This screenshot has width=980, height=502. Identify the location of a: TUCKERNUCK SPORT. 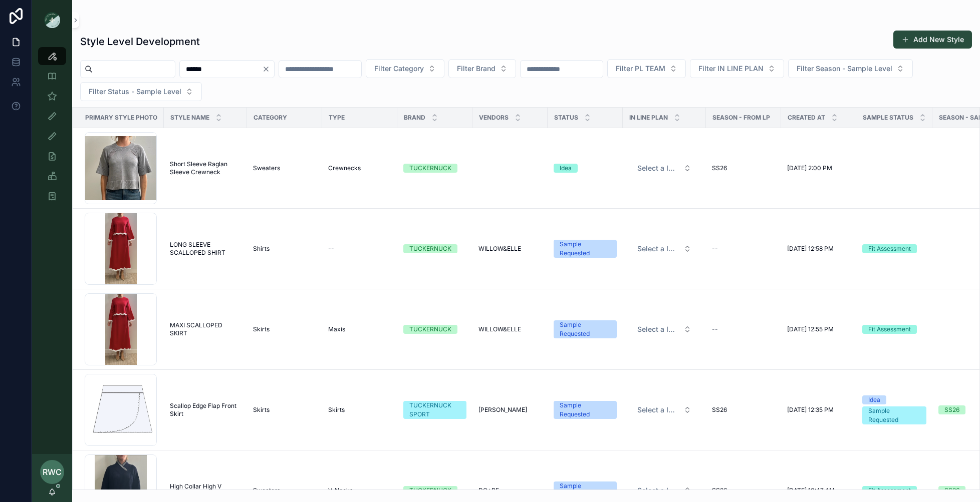
(435, 410).